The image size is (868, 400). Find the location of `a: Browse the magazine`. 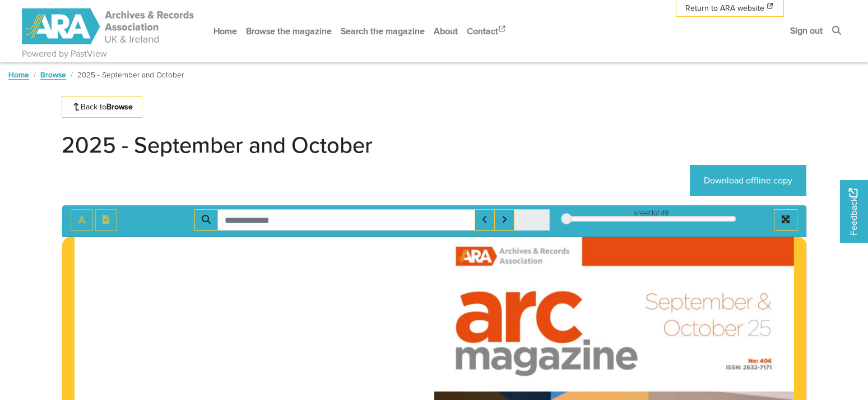

a: Browse the magazine is located at coordinates (288, 31).